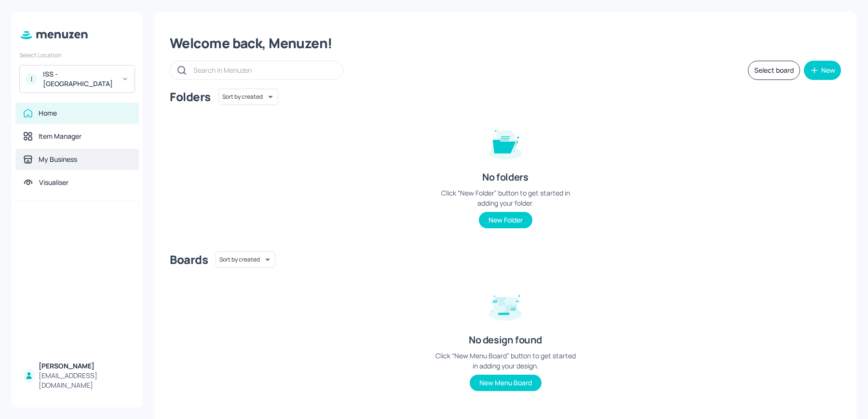 This screenshot has width=868, height=419. Describe the element at coordinates (31, 79) in the screenshot. I see `div: I` at that location.